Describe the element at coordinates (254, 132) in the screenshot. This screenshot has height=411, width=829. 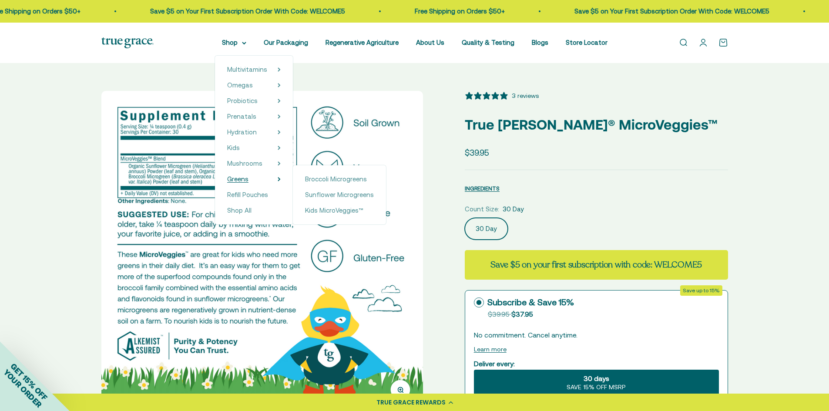
I see `summary: Hydration` at that location.